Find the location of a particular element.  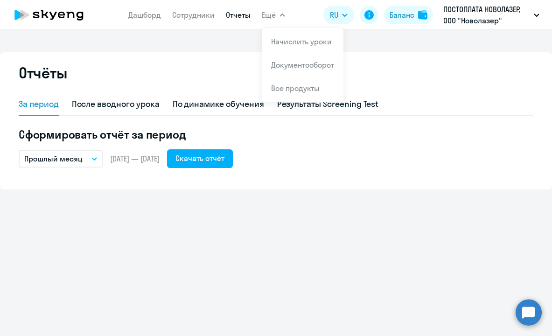

a: Сотрудники is located at coordinates (193, 15).